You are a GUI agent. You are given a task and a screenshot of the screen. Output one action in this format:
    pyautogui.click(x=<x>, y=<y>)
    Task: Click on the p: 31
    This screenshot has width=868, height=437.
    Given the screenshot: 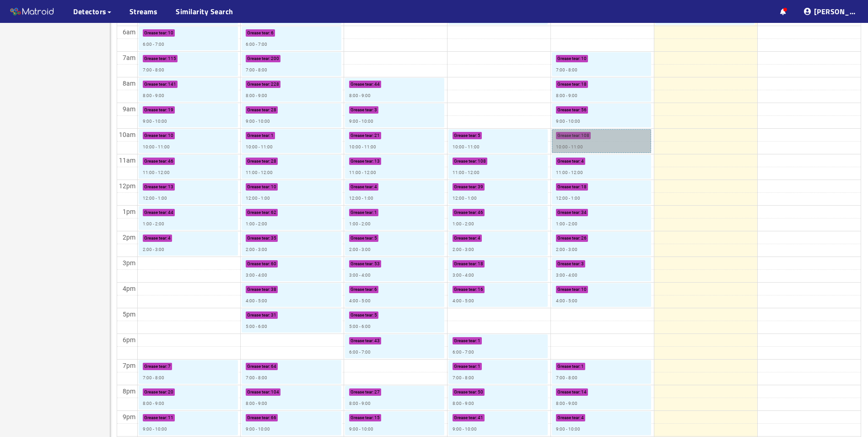 What is the action you would take?
    pyautogui.click(x=274, y=315)
    